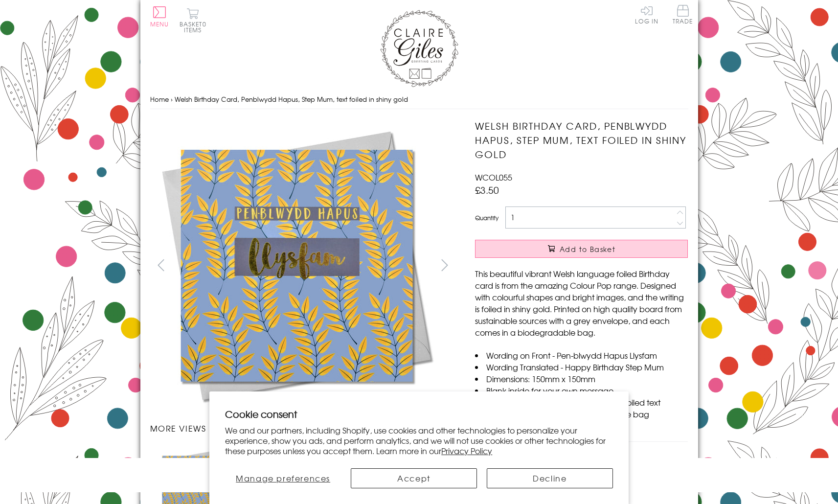  Describe the element at coordinates (487, 190) in the screenshot. I see `span: £3.50` at that location.